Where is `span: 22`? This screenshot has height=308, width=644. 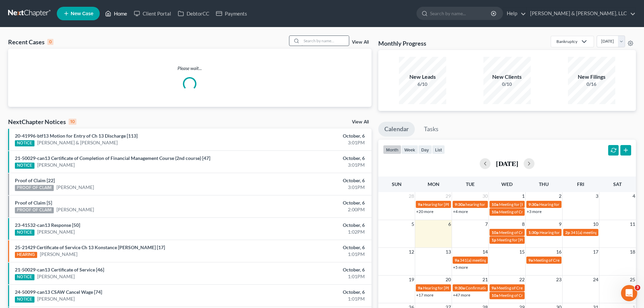 span: 22 is located at coordinates (522, 279).